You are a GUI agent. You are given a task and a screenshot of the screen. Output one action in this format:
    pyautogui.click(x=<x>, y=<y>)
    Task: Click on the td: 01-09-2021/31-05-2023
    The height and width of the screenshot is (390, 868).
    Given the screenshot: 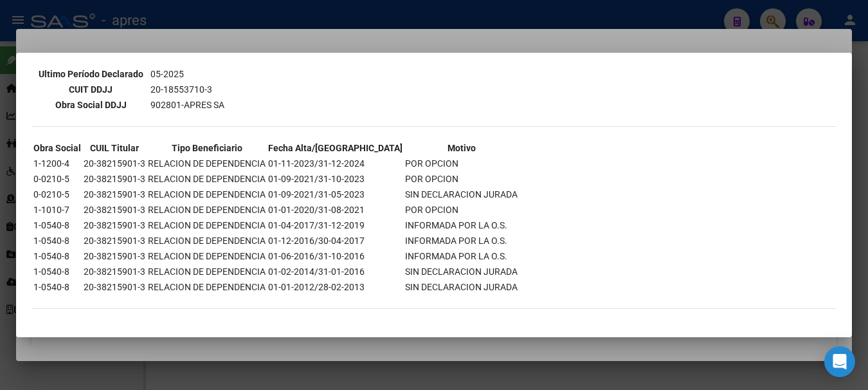 What is the action you would take?
    pyautogui.click(x=335, y=194)
    